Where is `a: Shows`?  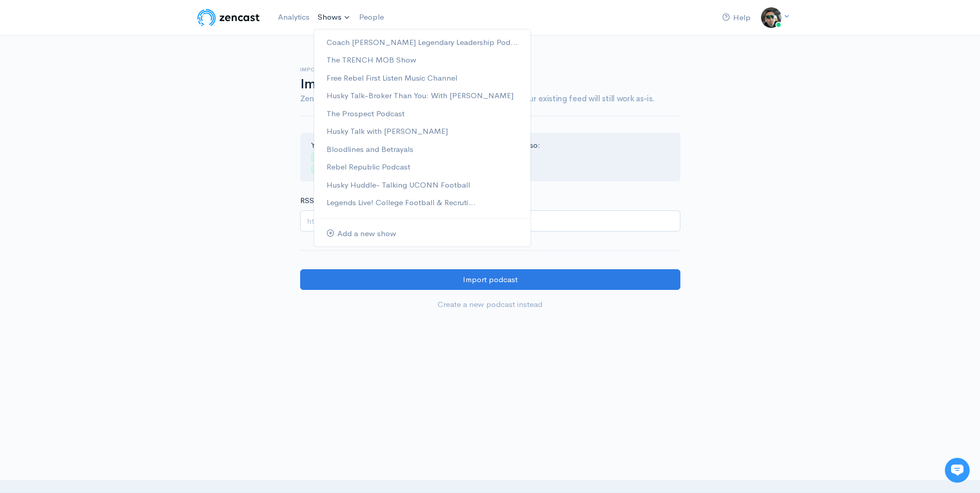
a: Shows is located at coordinates (334, 17).